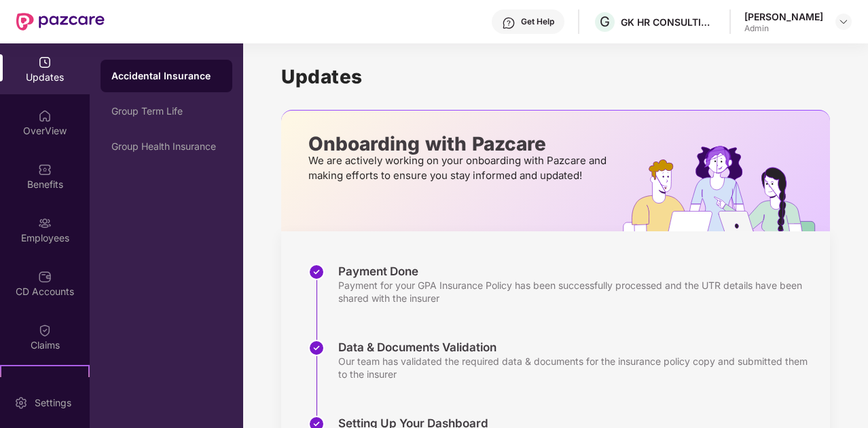 The height and width of the screenshot is (428, 868). I want to click on img: svg+xml;base64,PHN2ZyBpZD0iU2V0dGluZy0yMHgyMCIgeG1sbnM9Imh0dHA6Ly93d3cudzMub3JnLzIwMDAvc3ZnIiB3aW..., so click(21, 403).